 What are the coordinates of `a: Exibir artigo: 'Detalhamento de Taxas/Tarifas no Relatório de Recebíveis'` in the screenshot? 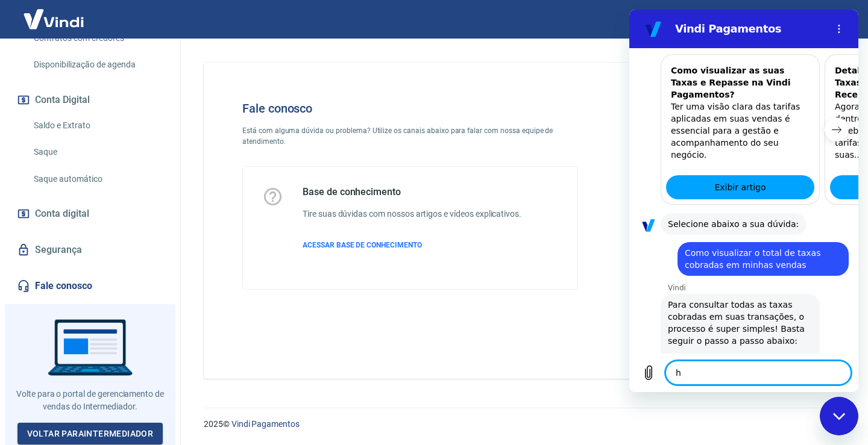 It's located at (275, 178).